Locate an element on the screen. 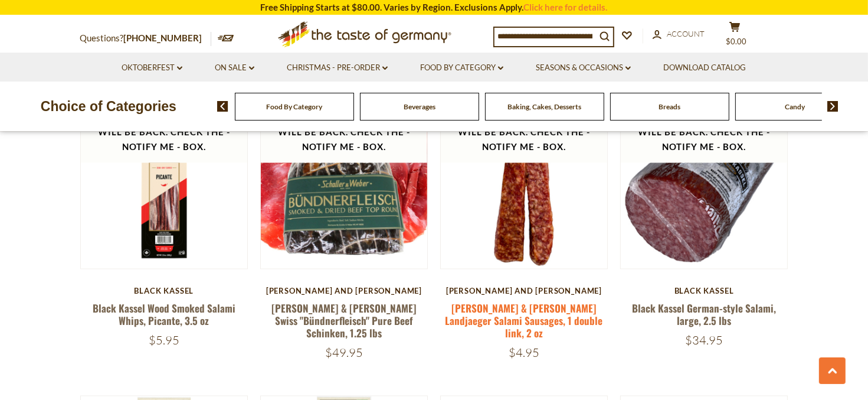  a: Seasons & Occasions is located at coordinates (583, 68).